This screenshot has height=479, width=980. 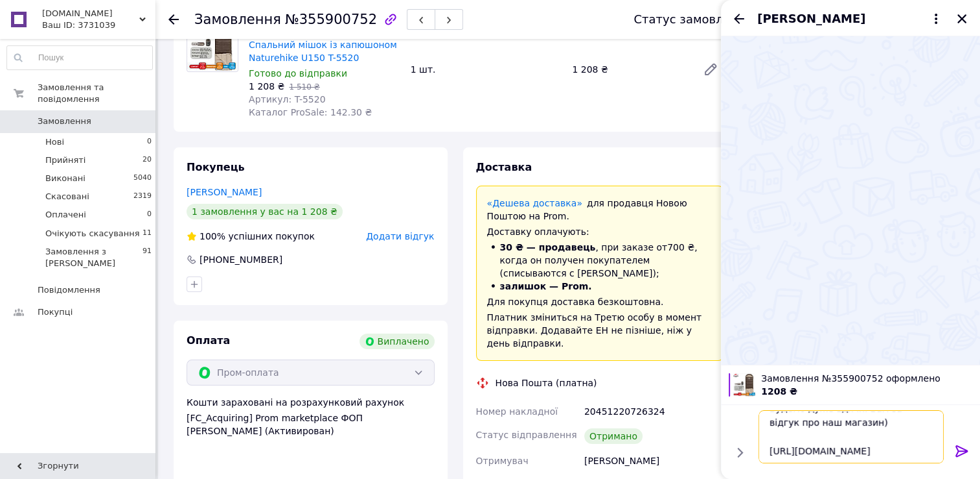 I want to click on div: успішних покупок, so click(x=251, y=236).